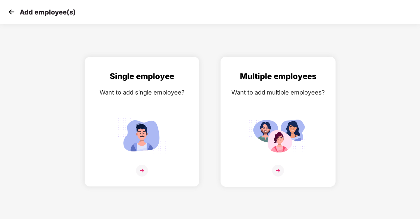 This screenshot has height=219, width=420. What do you see at coordinates (142, 135) in the screenshot?
I see `img: svg+xml;base64,PHN2ZyB4bWxucz0iaHR0cDovL3d3dy53My5vcmcvMjAwMC9zdmciIGlkPSJTaW5nbGVfZW1wbG95ZWUiIH...` at bounding box center [142, 135].